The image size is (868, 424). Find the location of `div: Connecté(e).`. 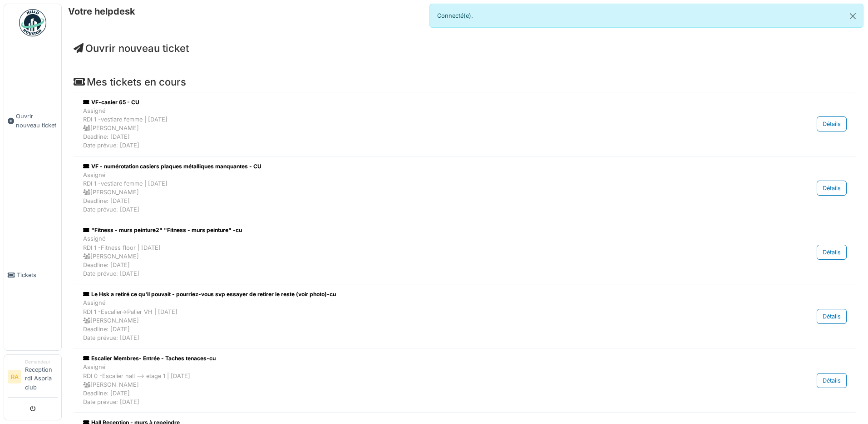

div: Connecté(e). is located at coordinates (647, 16).